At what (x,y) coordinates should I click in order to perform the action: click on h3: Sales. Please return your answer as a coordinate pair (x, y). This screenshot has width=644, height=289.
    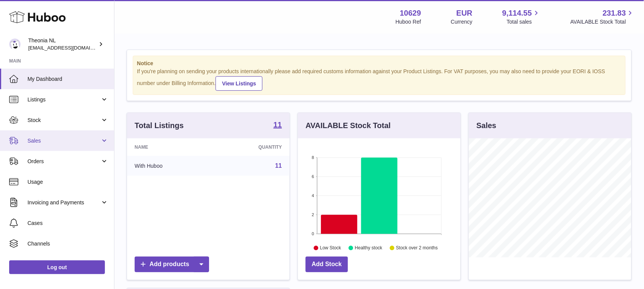
    Looking at the image, I should click on (486, 125).